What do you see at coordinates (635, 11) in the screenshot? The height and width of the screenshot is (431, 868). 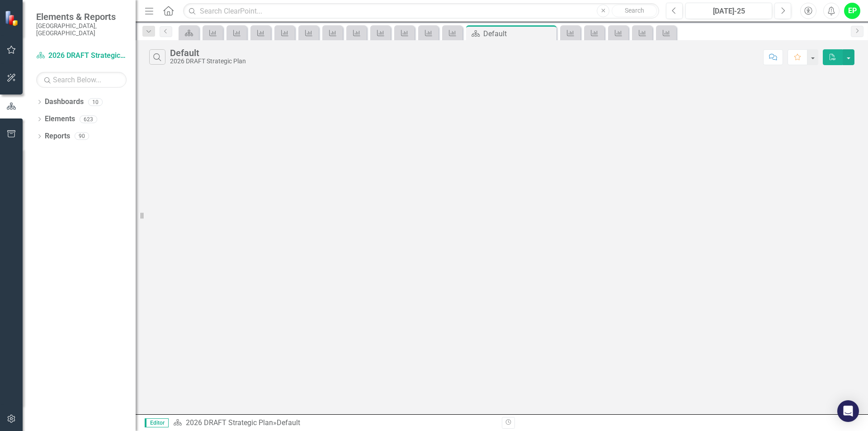 I see `button: Search` at bounding box center [635, 11].